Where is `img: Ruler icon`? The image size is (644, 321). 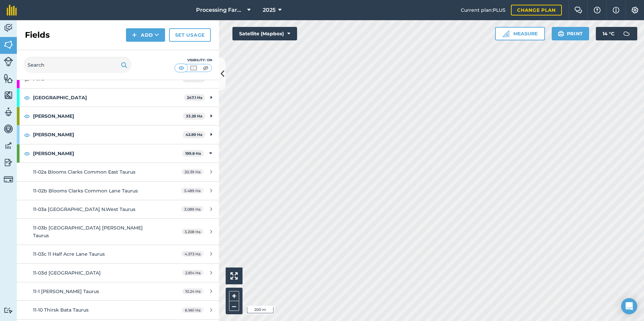
img: Ruler icon is located at coordinates (506, 34).